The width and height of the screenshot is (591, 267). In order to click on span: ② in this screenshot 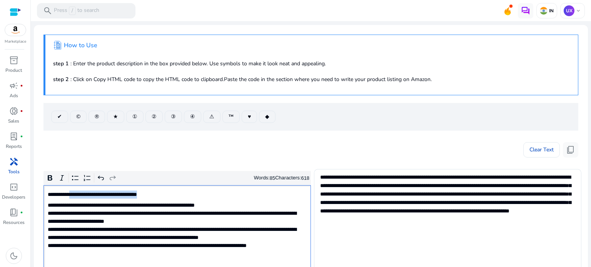, I will do `click(154, 117)`.